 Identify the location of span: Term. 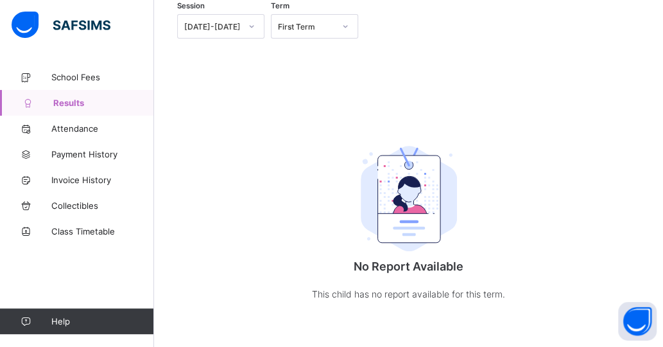
(280, 6).